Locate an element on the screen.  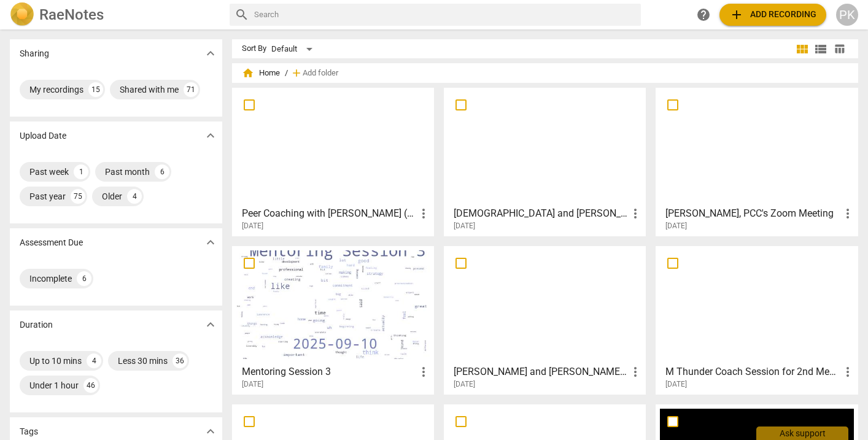
div: Incomplete is located at coordinates (50, 279).